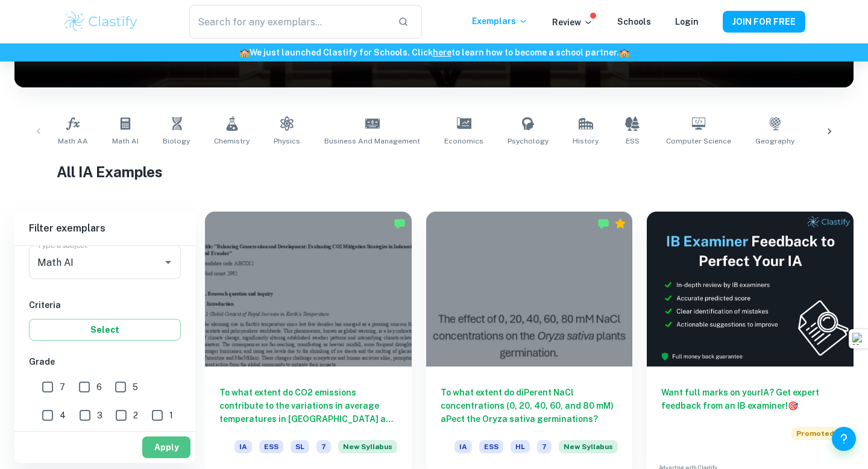 The width and height of the screenshot is (868, 469). I want to click on span: Geography, so click(774, 141).